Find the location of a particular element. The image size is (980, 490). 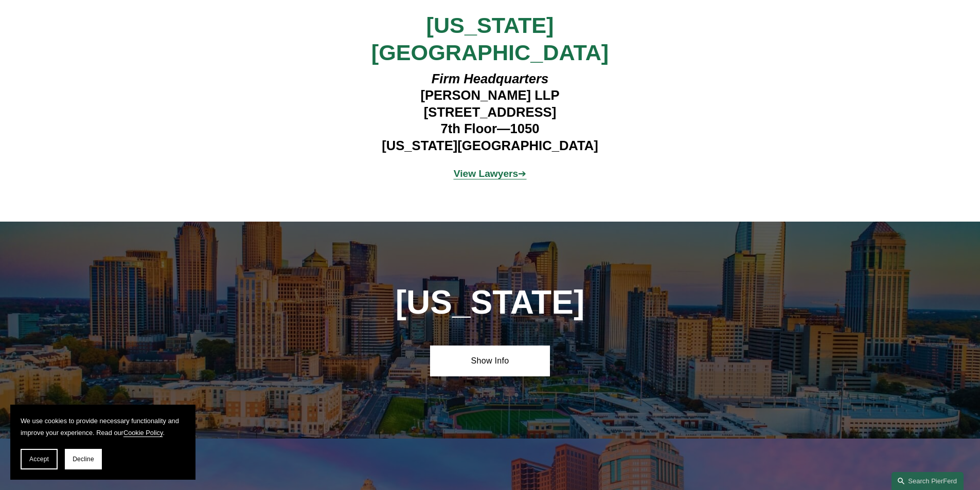

a: Show Info is located at coordinates (490, 361).